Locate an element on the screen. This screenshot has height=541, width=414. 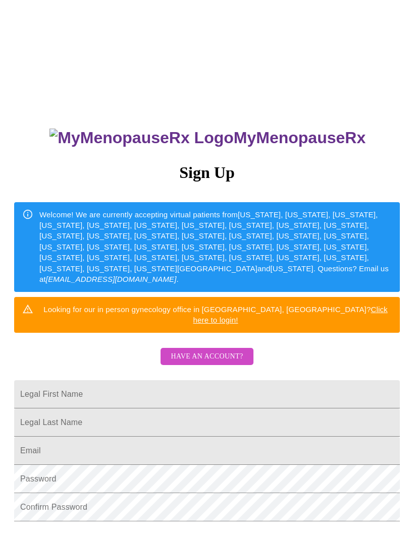
span: Have an account? is located at coordinates (206, 357).